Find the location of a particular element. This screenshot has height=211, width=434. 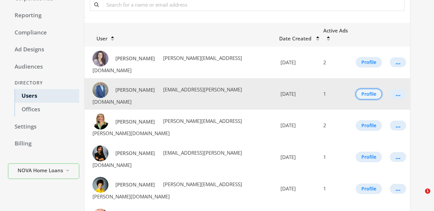

img: Kathleen Martin profile is located at coordinates (101, 122).